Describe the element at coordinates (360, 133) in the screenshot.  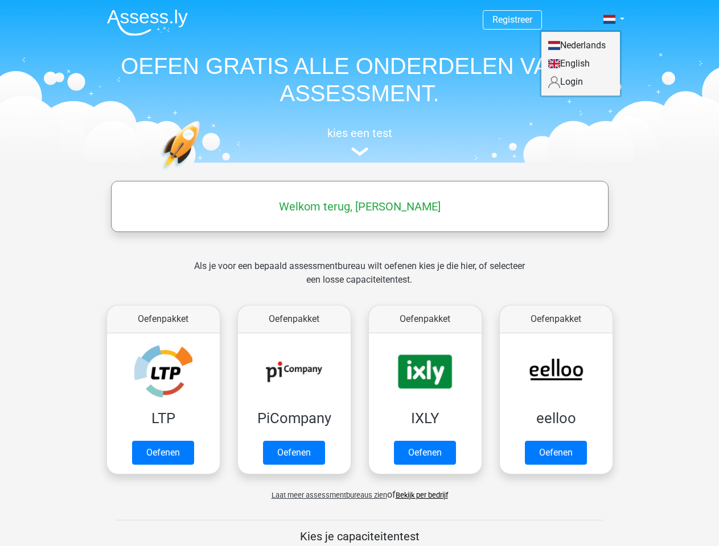
I see `h5: kies een test` at that location.